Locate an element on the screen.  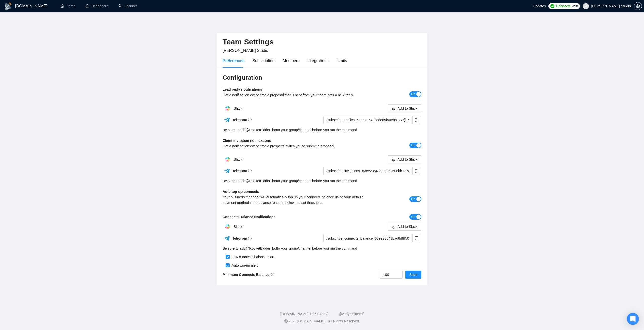
div: Low connects balance alert is located at coordinates (252, 257).